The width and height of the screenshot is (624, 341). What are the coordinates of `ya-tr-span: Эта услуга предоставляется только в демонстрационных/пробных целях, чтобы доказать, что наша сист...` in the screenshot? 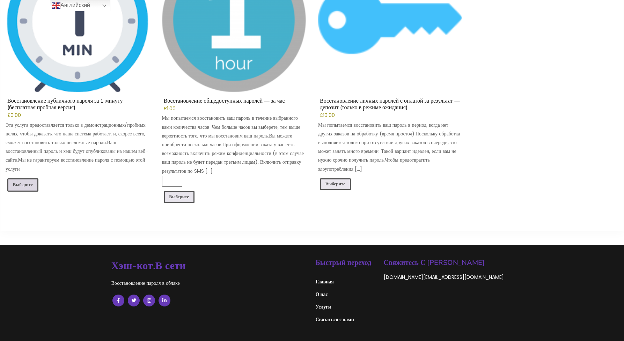 It's located at (75, 134).